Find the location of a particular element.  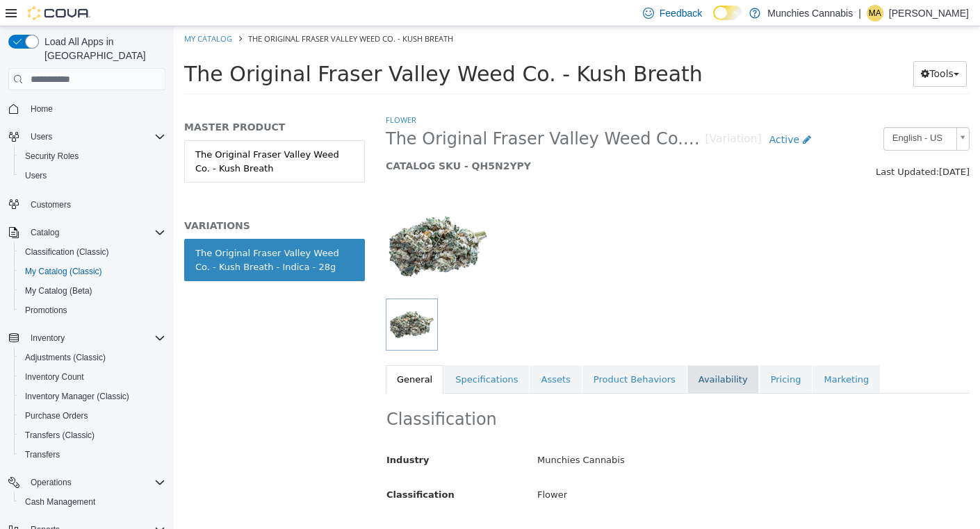

a: The Original Fraser Valley Weed Co. - Kush Breath is located at coordinates (101, 135).